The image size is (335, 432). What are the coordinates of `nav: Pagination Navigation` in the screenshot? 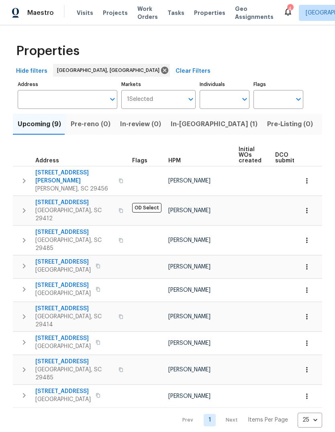 It's located at (248, 420).